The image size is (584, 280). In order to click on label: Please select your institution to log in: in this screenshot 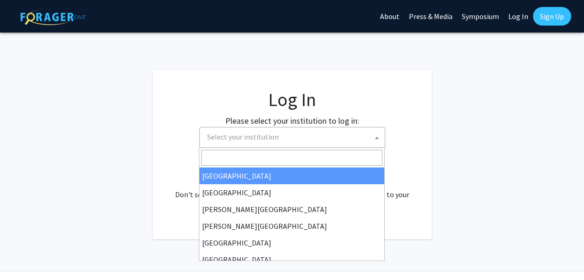, I will do `click(292, 120)`.